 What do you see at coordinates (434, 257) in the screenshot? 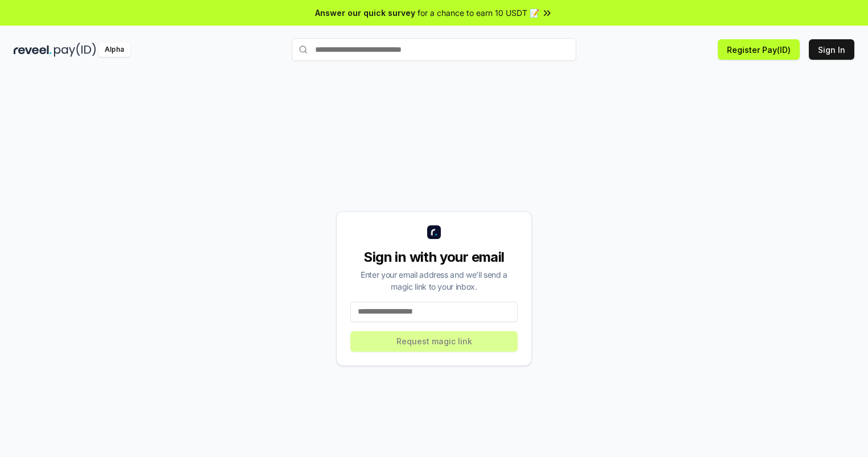
I see `div: Sign in with your email` at bounding box center [434, 257].